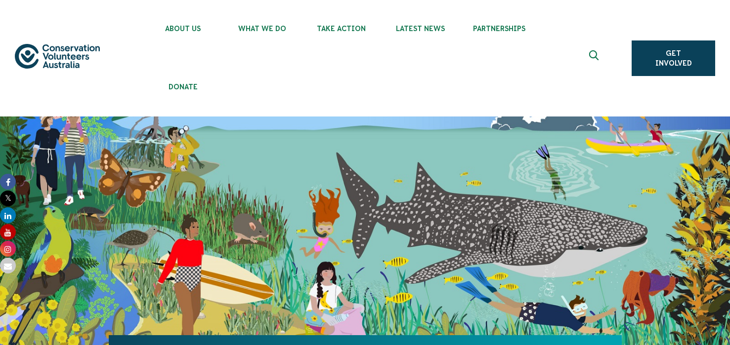 The height and width of the screenshot is (345, 730). Describe the element at coordinates (420, 29) in the screenshot. I see `span: Latest News` at that location.